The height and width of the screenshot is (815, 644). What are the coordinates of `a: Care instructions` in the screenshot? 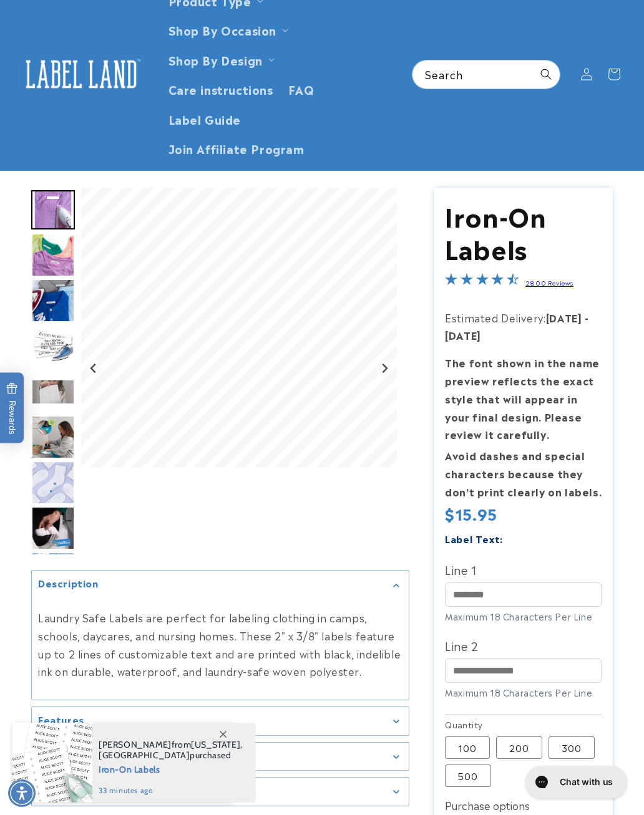 It's located at (221, 89).